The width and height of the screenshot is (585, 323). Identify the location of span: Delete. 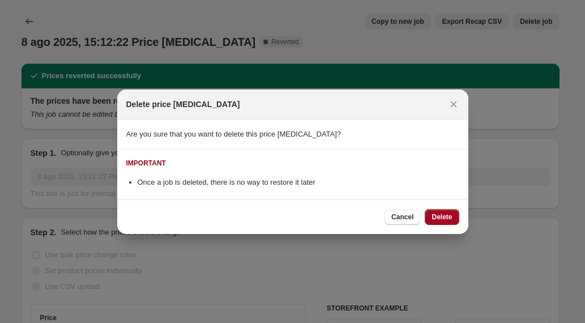
(442, 217).